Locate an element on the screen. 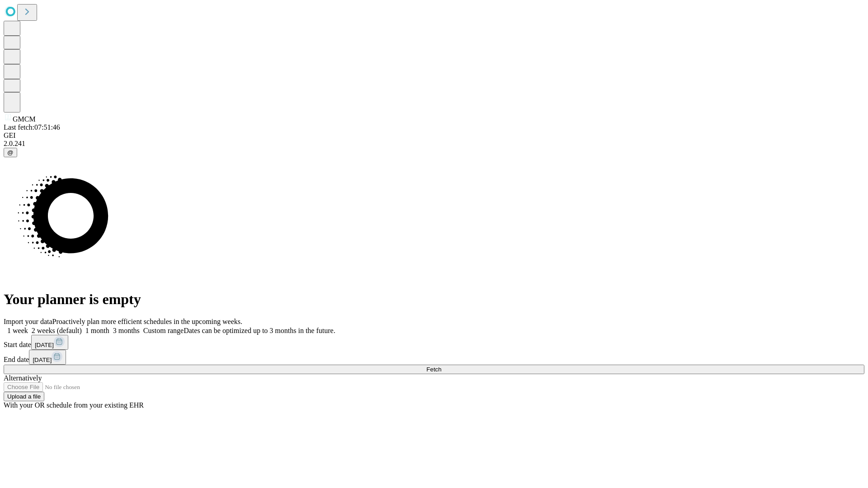  span: Import your data is located at coordinates (28, 321).